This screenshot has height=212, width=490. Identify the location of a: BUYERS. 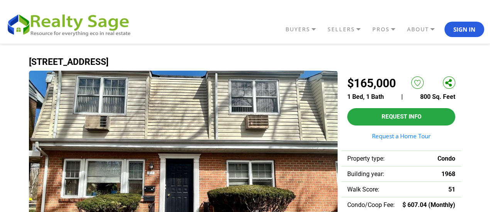
(304, 29).